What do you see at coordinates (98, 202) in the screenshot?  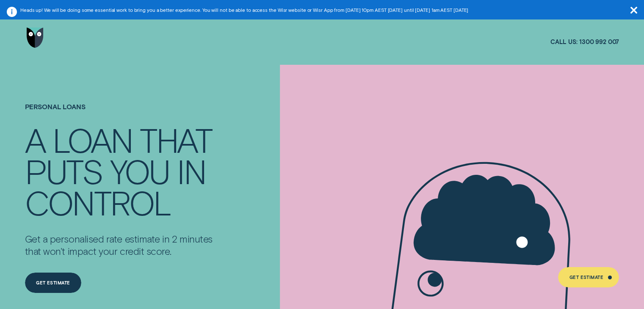 I see `div: CONTROL` at bounding box center [98, 202].